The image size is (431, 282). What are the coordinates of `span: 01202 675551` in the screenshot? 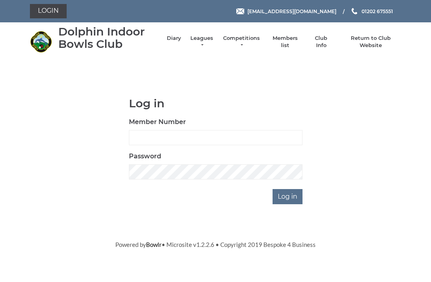 It's located at (377, 11).